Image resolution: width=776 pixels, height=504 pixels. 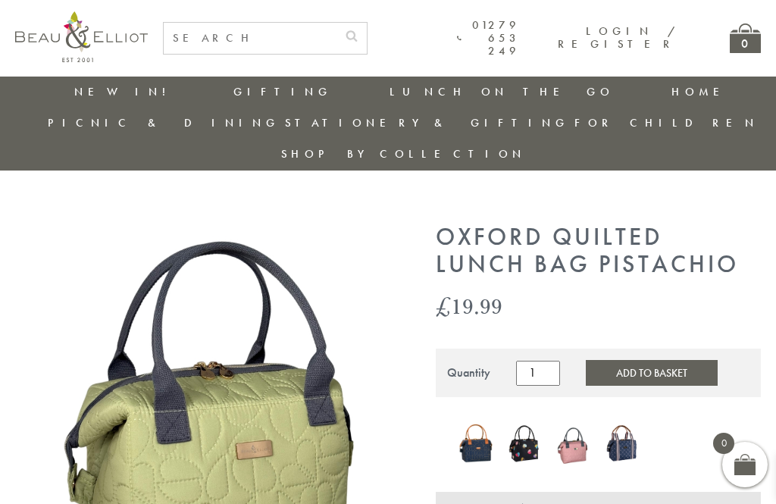 I want to click on img: Monogram Midnight Convertible Lunch Bag, so click(x=623, y=443).